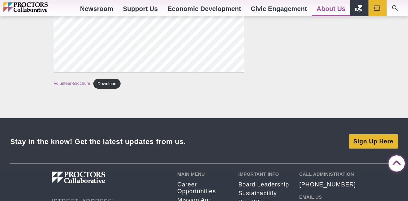  I want to click on h2: Call Administration, so click(328, 174).